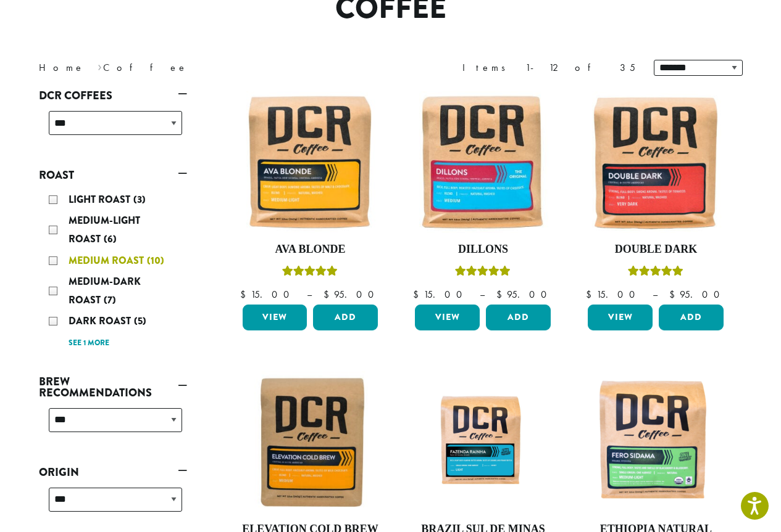 The image size is (781, 532). What do you see at coordinates (104, 229) in the screenshot?
I see `span: Medium-Light Roast` at bounding box center [104, 229].